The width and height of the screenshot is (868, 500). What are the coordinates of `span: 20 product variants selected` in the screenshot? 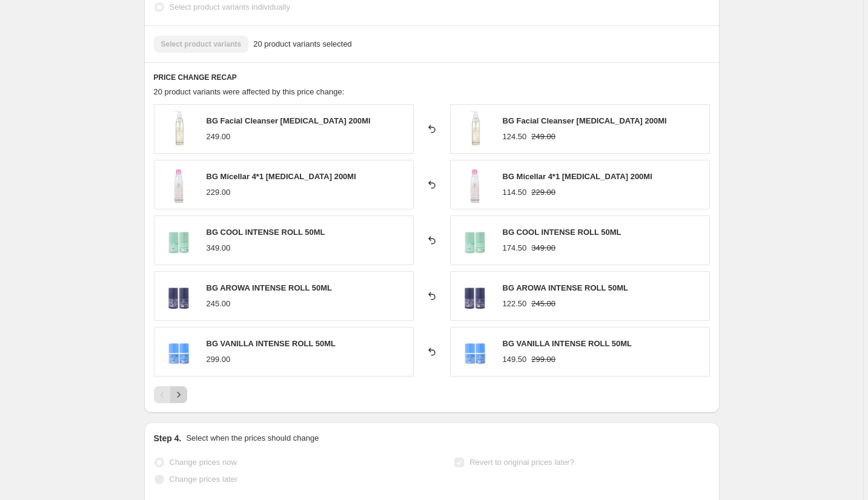 It's located at (302, 44).